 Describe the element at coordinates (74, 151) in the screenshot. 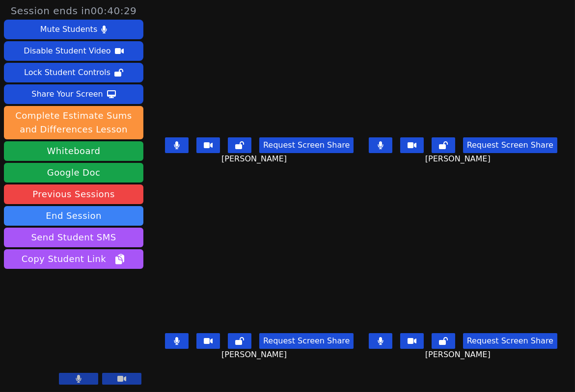

I see `button: Whiteboard` at that location.